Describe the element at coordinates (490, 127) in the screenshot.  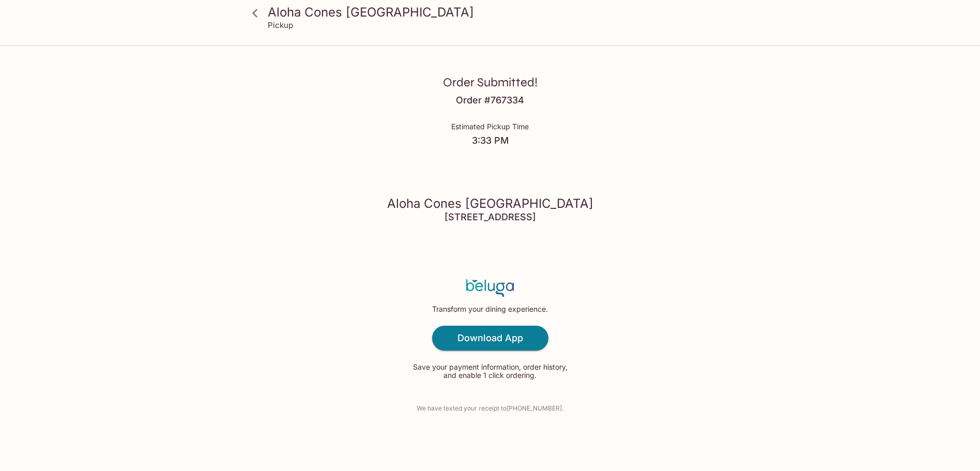
I see `p: Estimated Pickup Time` at that location.